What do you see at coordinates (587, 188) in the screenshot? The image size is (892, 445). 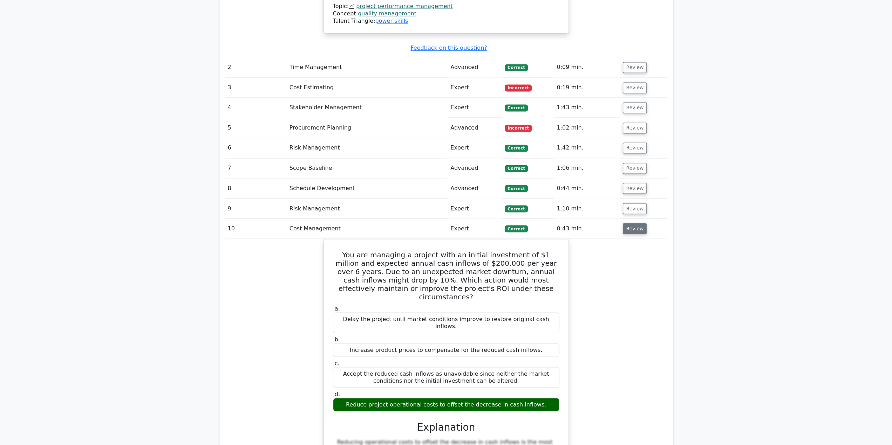 I see `td: 0:44 min.` at bounding box center [587, 188].